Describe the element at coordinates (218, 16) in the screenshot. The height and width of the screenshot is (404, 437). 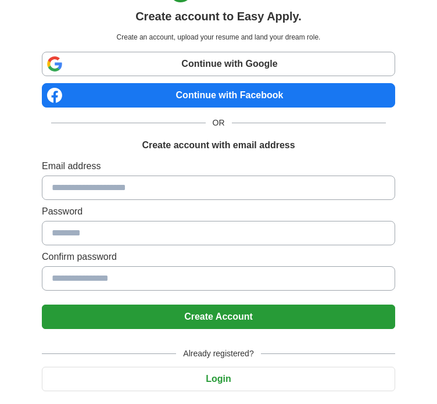
I see `h1: Create account to Easy Apply.` at that location.